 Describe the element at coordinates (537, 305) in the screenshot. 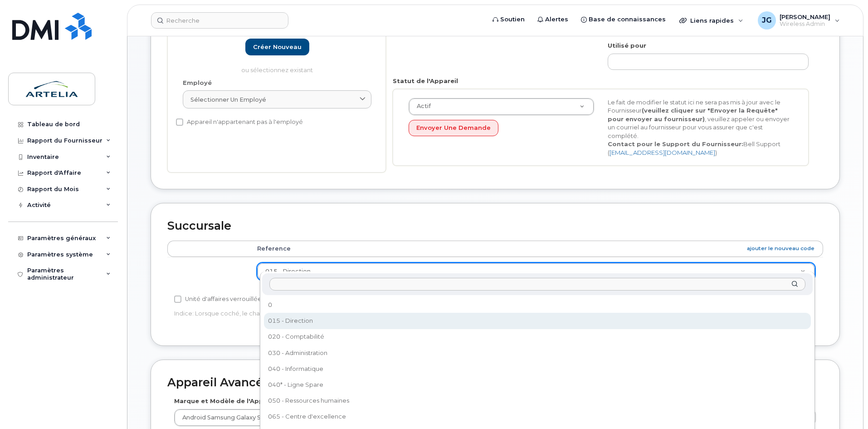

I see `div: 0` at that location.